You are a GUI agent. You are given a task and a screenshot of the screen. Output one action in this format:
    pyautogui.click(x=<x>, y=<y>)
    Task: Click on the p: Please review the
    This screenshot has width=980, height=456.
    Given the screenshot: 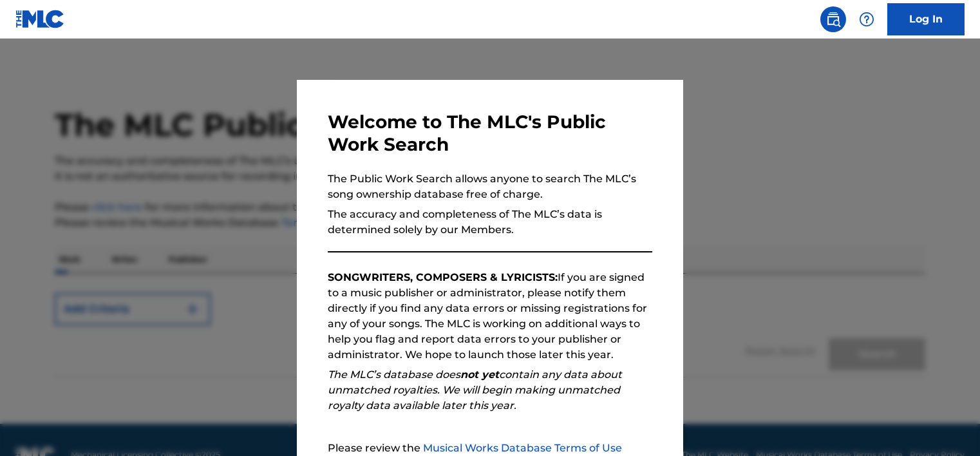 What is the action you would take?
    pyautogui.click(x=490, y=448)
    